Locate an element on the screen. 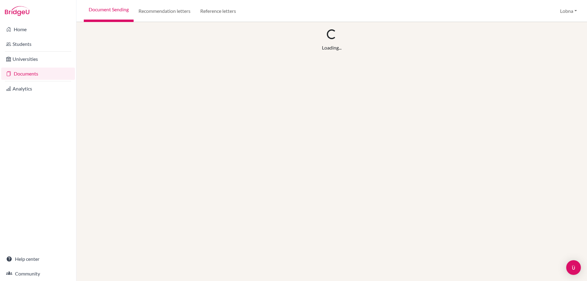 The width and height of the screenshot is (587, 281). a: Documents is located at coordinates (38, 74).